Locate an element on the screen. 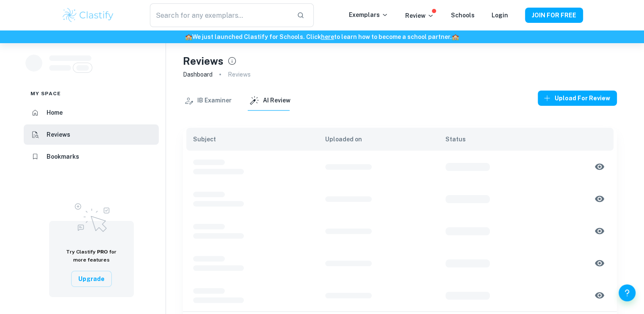 Image resolution: width=644 pixels, height=314 pixels. a: Reviews is located at coordinates (91, 135).